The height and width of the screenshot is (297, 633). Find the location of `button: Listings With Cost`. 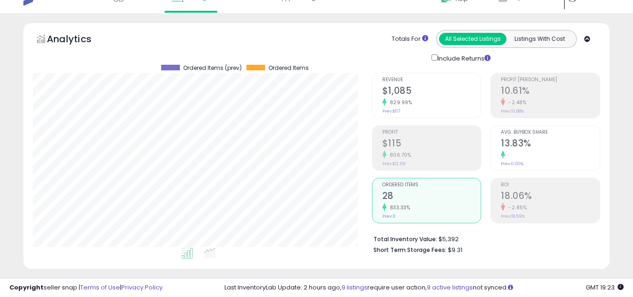

button: Listings With Cost is located at coordinates (540, 39).